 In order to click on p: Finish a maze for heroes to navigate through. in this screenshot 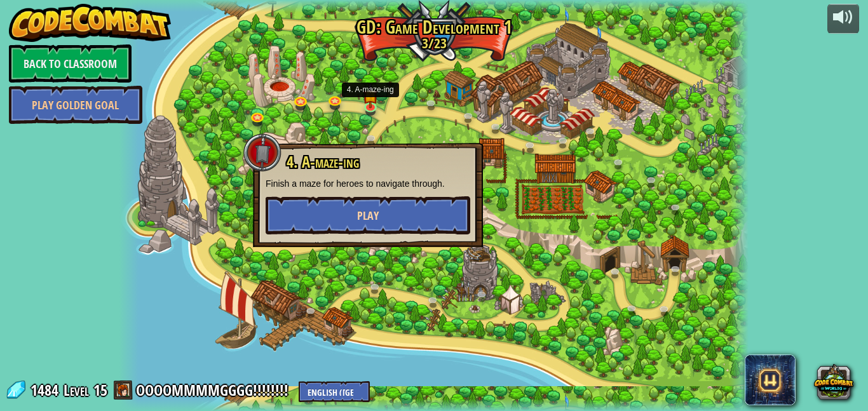, I will do `click(368, 184)`.